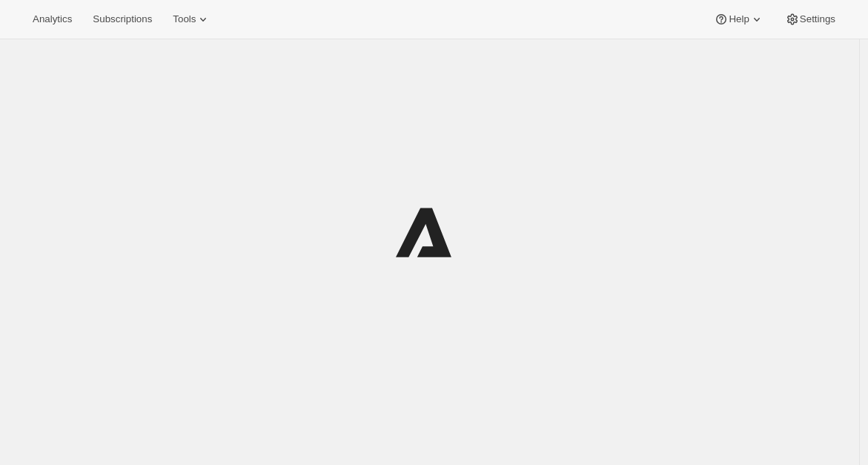  What do you see at coordinates (52, 19) in the screenshot?
I see `button: Analytics` at bounding box center [52, 19].